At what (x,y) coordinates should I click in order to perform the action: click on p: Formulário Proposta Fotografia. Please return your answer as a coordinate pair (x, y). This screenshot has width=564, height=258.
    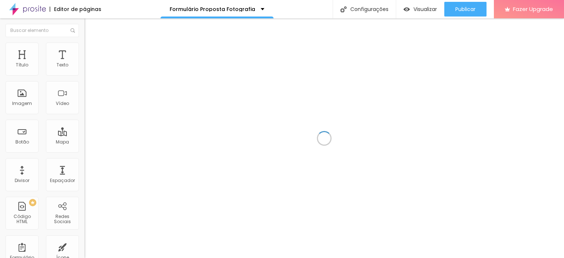
    Looking at the image, I should click on (212, 9).